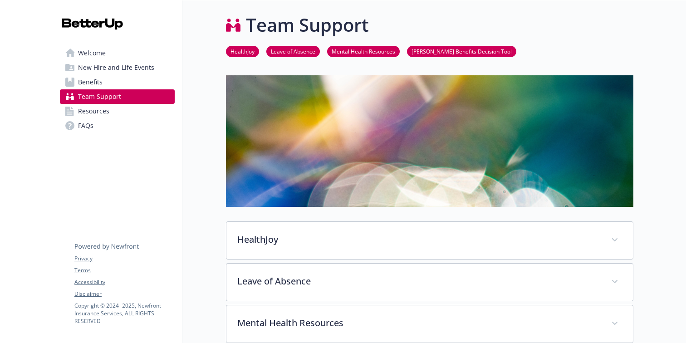 The height and width of the screenshot is (343, 686). Describe the element at coordinates (124, 282) in the screenshot. I see `a: Accessibility` at that location.